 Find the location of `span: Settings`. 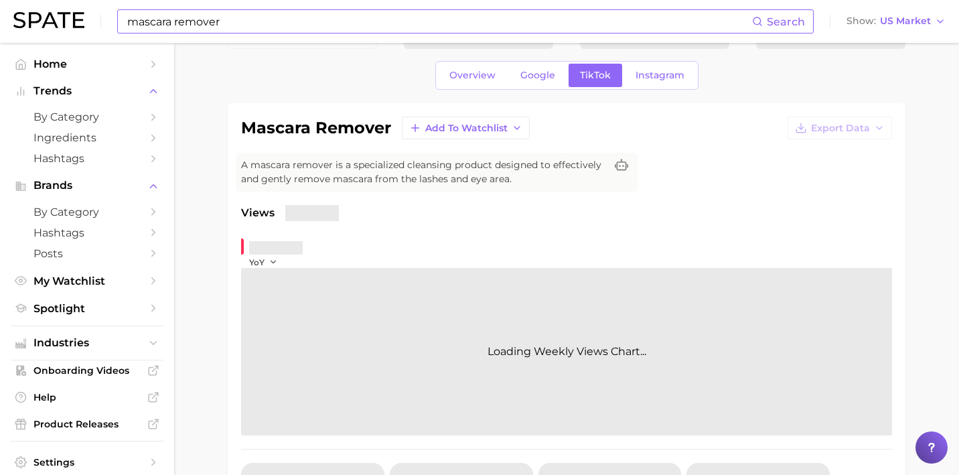

span: Settings is located at coordinates (87, 462).